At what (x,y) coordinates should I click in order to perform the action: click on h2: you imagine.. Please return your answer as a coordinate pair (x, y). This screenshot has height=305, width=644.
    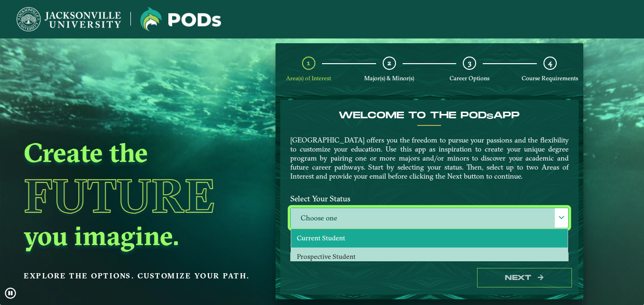
    Looking at the image, I should click on (139, 235).